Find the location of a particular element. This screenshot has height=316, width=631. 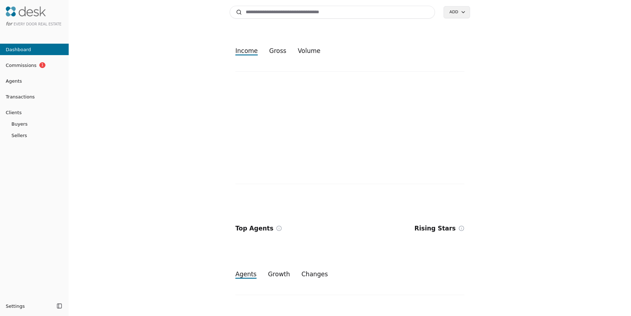

button: income is located at coordinates (246, 51).